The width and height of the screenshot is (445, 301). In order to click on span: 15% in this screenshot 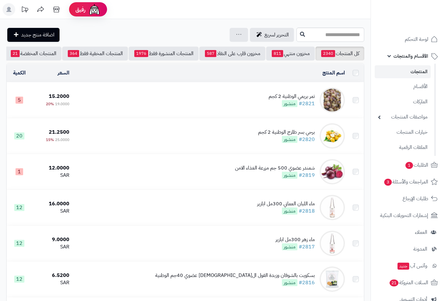, I will do `click(50, 140)`.